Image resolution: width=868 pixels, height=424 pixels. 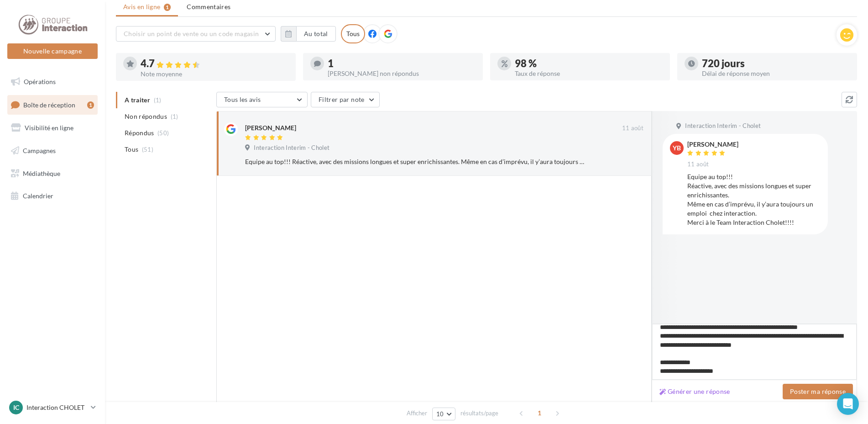 What do you see at coordinates (817, 391) in the screenshot?
I see `button: Poster ma réponse` at bounding box center [817, 391].